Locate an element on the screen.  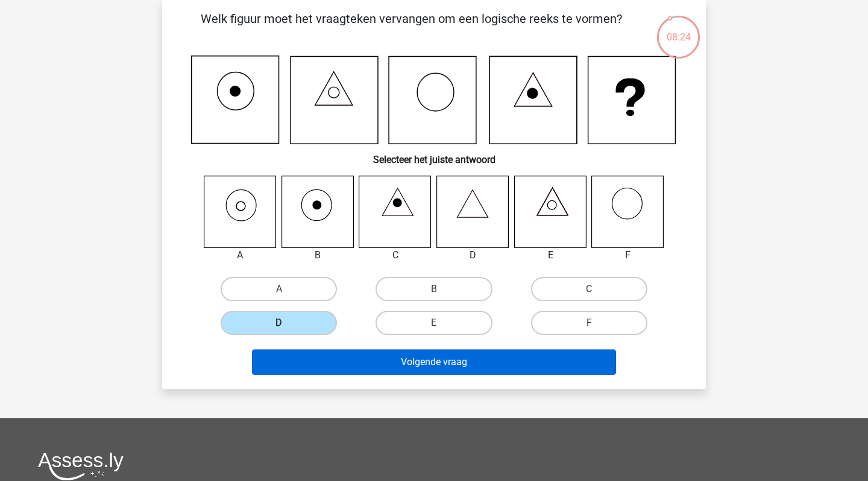
div: F is located at coordinates (627, 256).